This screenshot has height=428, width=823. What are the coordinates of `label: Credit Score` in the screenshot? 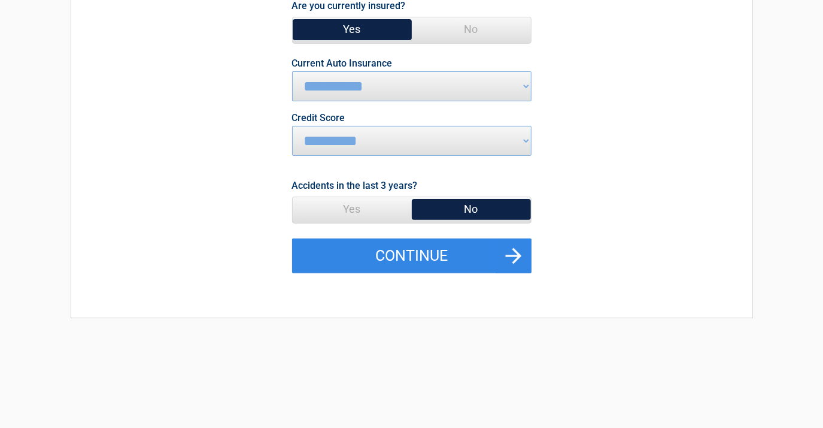 It's located at (319, 118).